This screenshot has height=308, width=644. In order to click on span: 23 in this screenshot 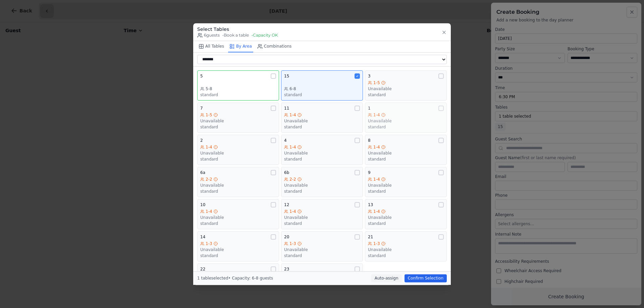, I will do `click(286, 269)`.